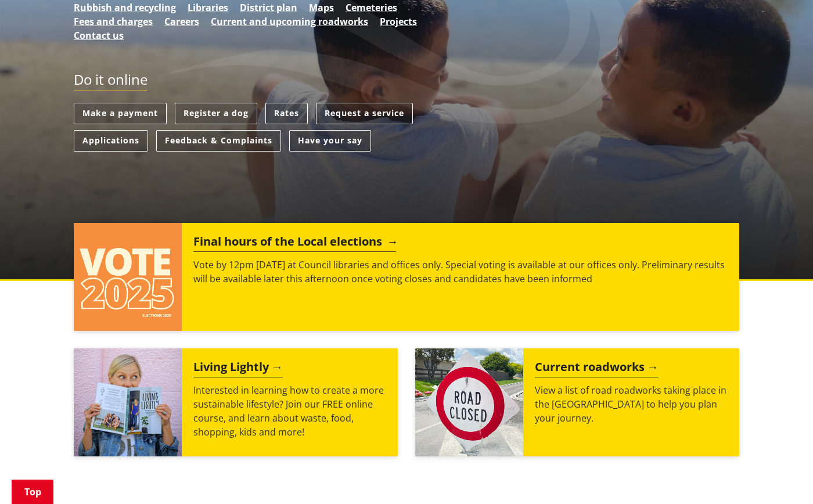 The height and width of the screenshot is (504, 813). I want to click on a: Top, so click(33, 492).